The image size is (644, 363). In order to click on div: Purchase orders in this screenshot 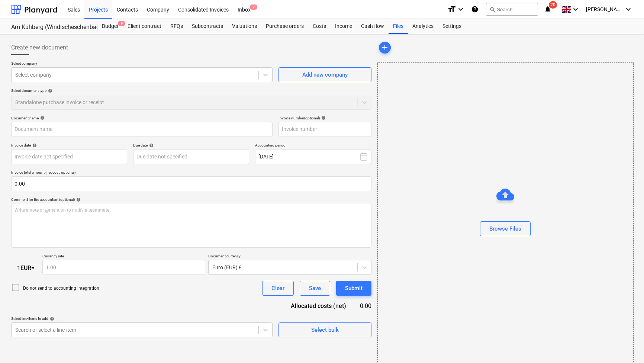, I will do `click(285, 26)`.